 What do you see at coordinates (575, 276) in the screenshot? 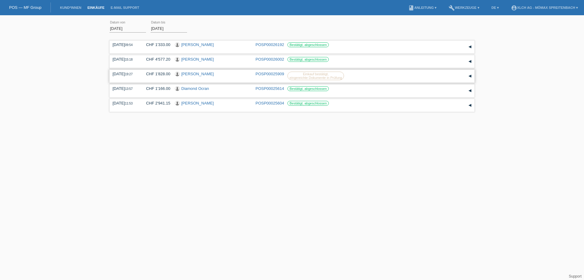
I see `a: Support` at bounding box center [575, 276].